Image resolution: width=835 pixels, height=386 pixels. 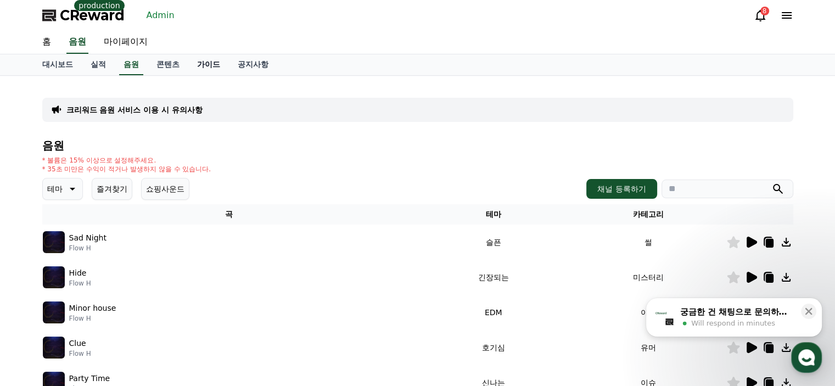 What do you see at coordinates (77, 343) in the screenshot?
I see `p: Clue` at bounding box center [77, 343].